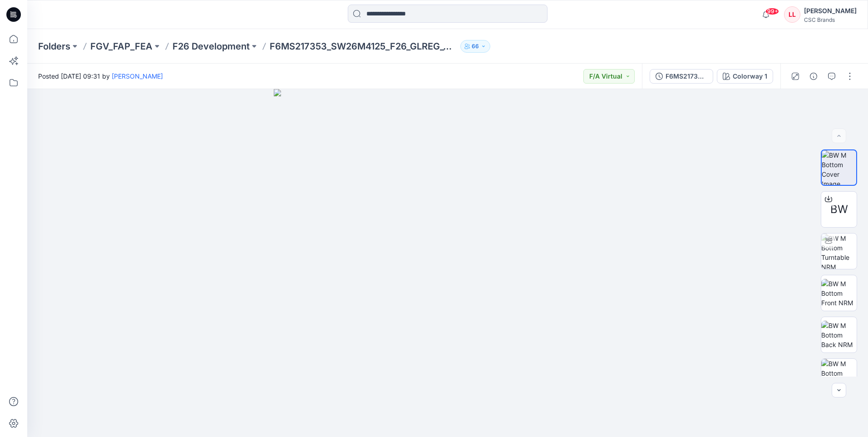 This screenshot has height=437, width=868. What do you see at coordinates (839, 335) in the screenshot?
I see `img: BW M Bottom Back NRM` at bounding box center [839, 335].